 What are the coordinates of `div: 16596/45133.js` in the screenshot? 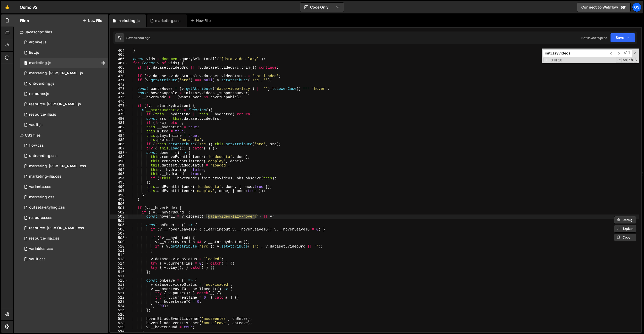 It's located at (64, 125).